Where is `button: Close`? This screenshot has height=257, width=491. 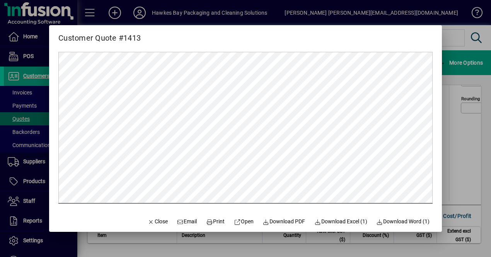 button: Close is located at coordinates (158, 222).